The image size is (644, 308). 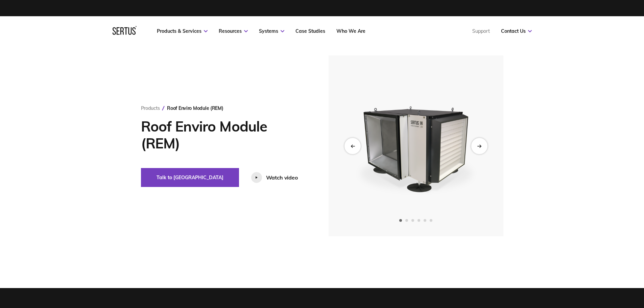 What do you see at coordinates (627, 292) in the screenshot?
I see `div: Chat Widget` at bounding box center [627, 292].